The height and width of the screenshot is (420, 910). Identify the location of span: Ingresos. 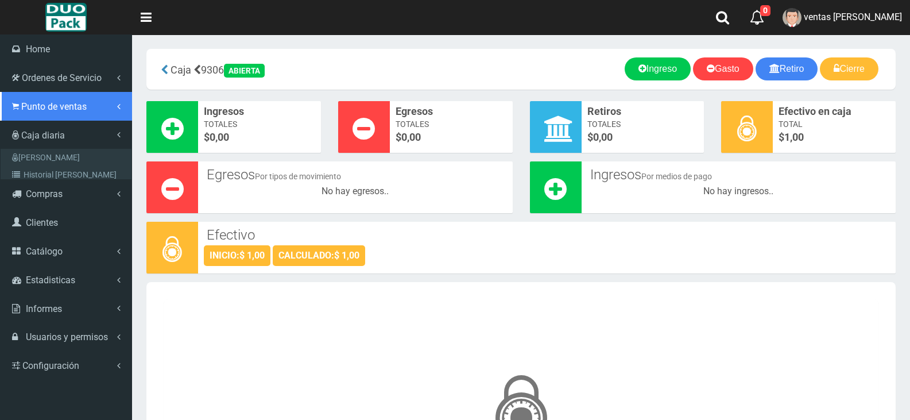
(260, 111).